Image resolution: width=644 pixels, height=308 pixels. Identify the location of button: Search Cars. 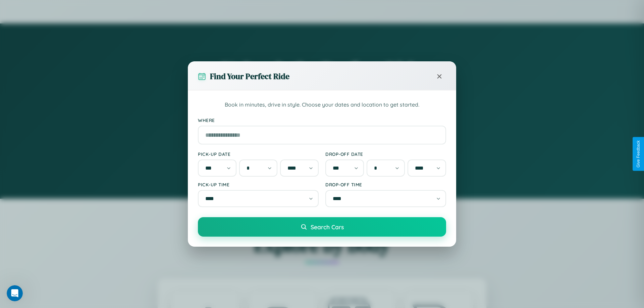
(322, 227).